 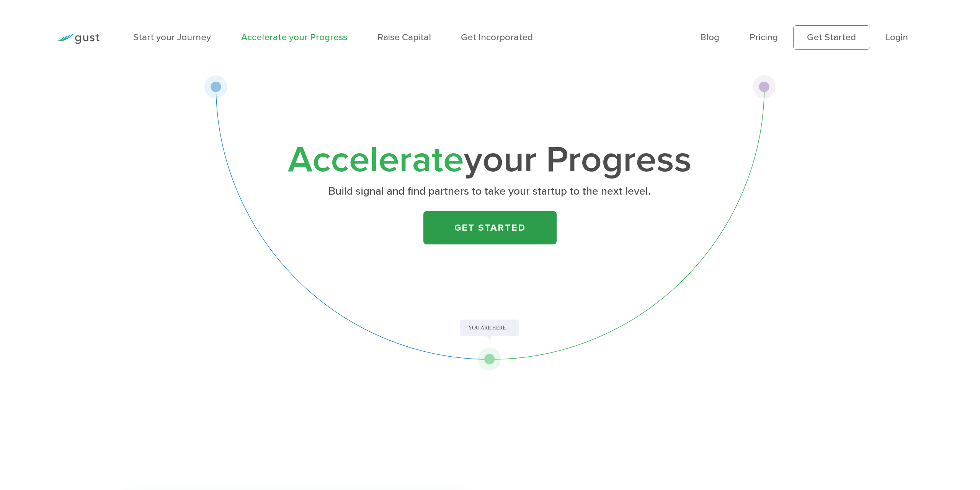 What do you see at coordinates (497, 37) in the screenshot?
I see `a: Get Incorporated` at bounding box center [497, 37].